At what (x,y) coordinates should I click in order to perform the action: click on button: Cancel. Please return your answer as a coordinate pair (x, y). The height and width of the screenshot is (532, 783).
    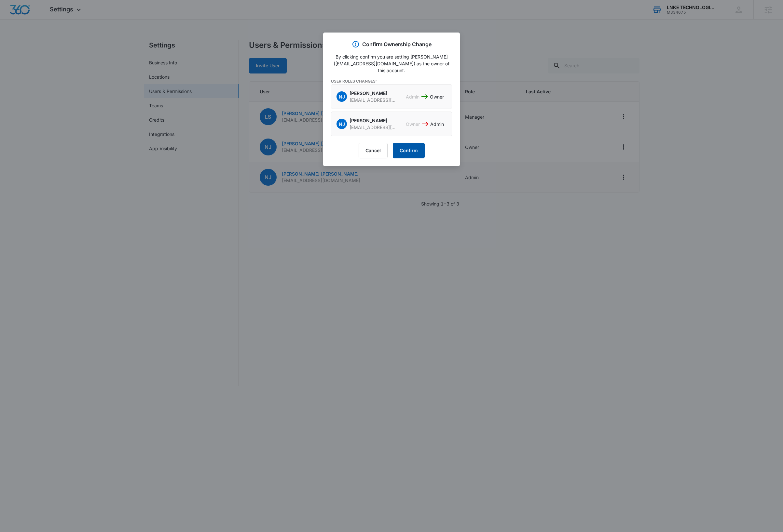
    Looking at the image, I should click on (373, 150).